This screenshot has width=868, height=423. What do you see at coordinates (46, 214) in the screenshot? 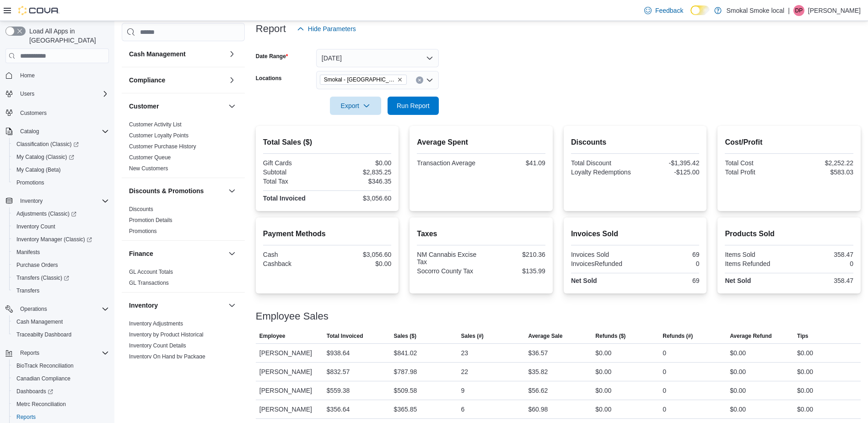
I see `span: Adjustments (Classic)` at bounding box center [46, 214].